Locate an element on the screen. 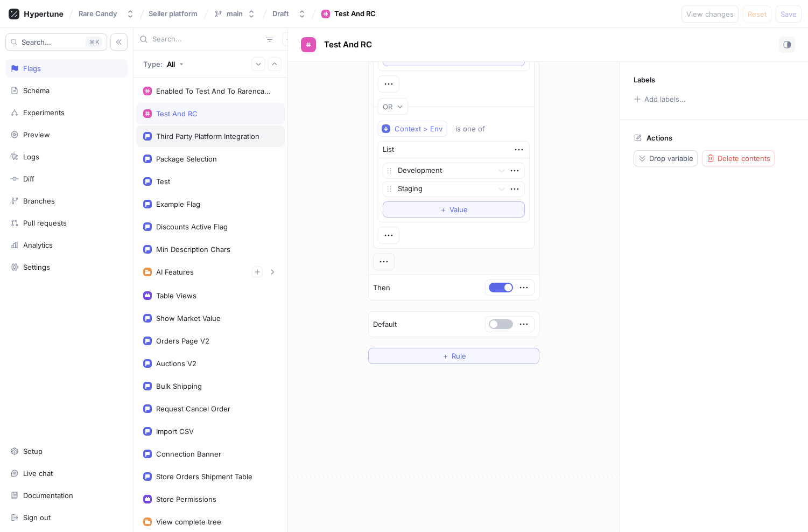  button: Context > Env is located at coordinates (412, 129).